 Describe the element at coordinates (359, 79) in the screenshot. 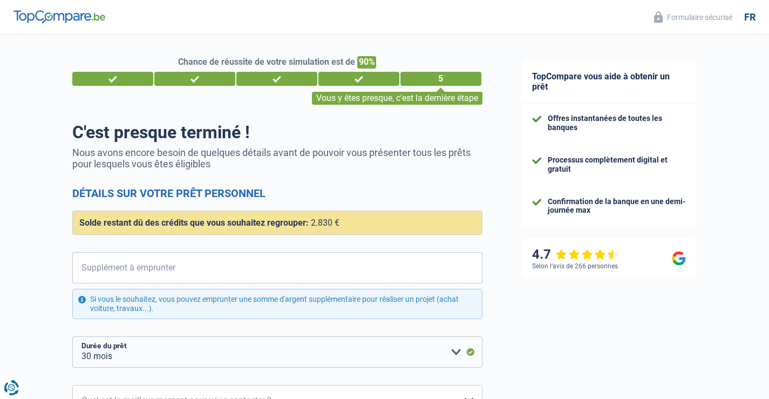

I see `div: 4` at that location.